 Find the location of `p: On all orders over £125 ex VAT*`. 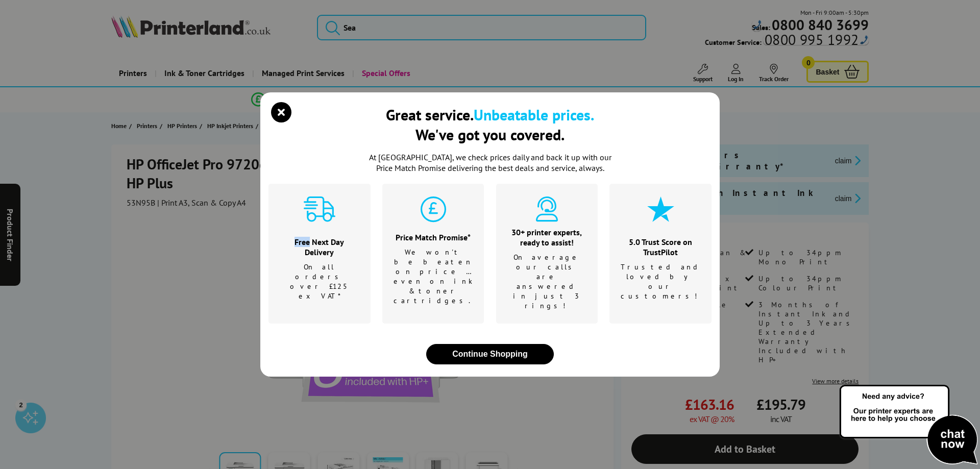

p: On all orders over £125 ex VAT* is located at coordinates (319, 281).